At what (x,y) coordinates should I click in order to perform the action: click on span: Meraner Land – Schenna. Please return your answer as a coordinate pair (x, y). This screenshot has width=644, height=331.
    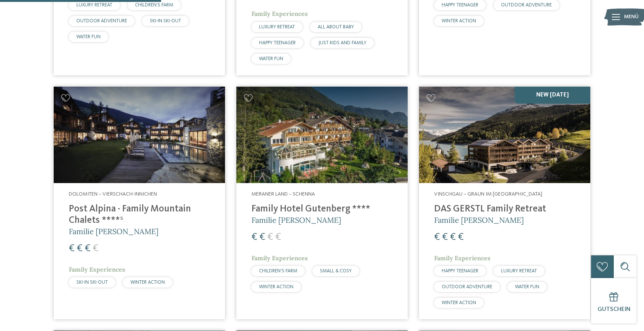
    Looking at the image, I should click on (283, 194).